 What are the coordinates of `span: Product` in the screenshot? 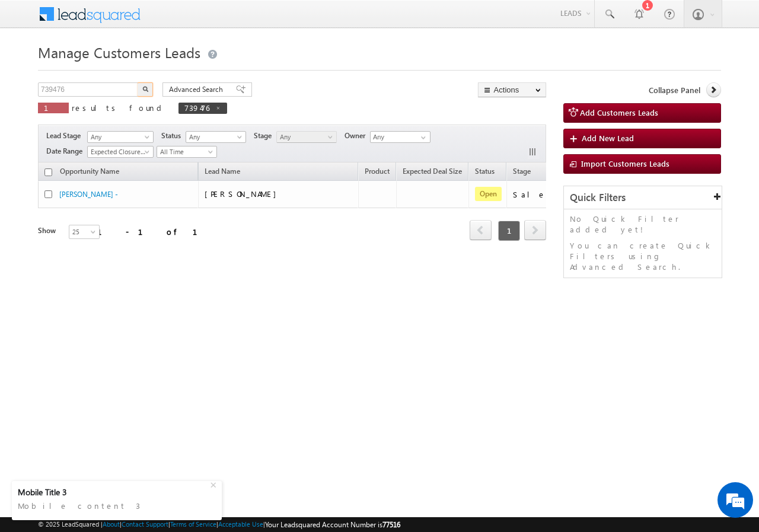 It's located at (377, 170).